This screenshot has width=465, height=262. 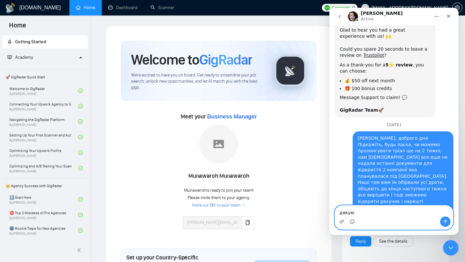 What do you see at coordinates (23, 214) in the screenshot?
I see `button: Emoji picker` at bounding box center [23, 214].